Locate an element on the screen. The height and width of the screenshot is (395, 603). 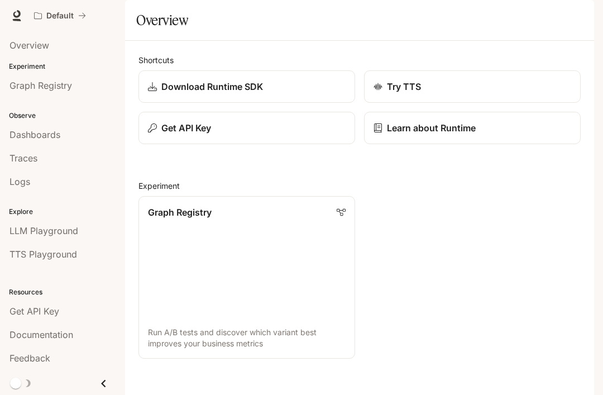
h2: Experiment is located at coordinates (360, 185).